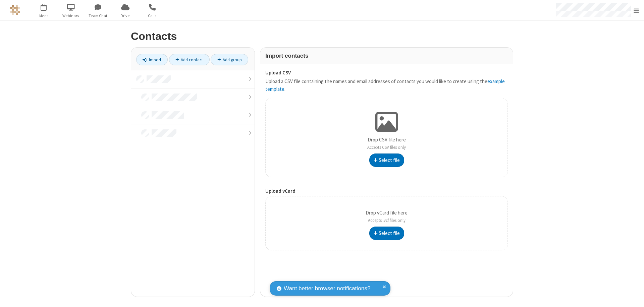 The width and height of the screenshot is (644, 307). I want to click on p: Drop CSV file here, so click(386, 143).